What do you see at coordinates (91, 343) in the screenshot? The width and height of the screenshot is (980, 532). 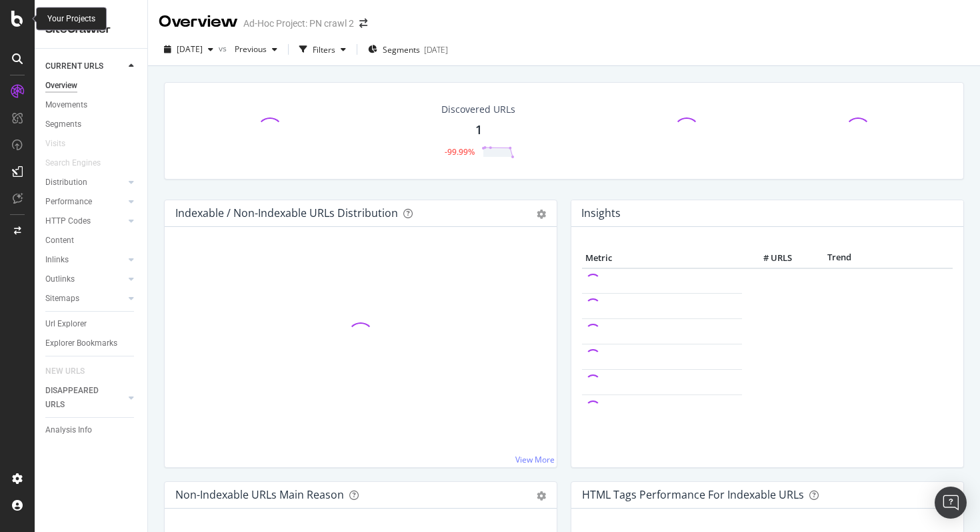 I see `a: Explorer Bookmarks` at bounding box center [91, 343].